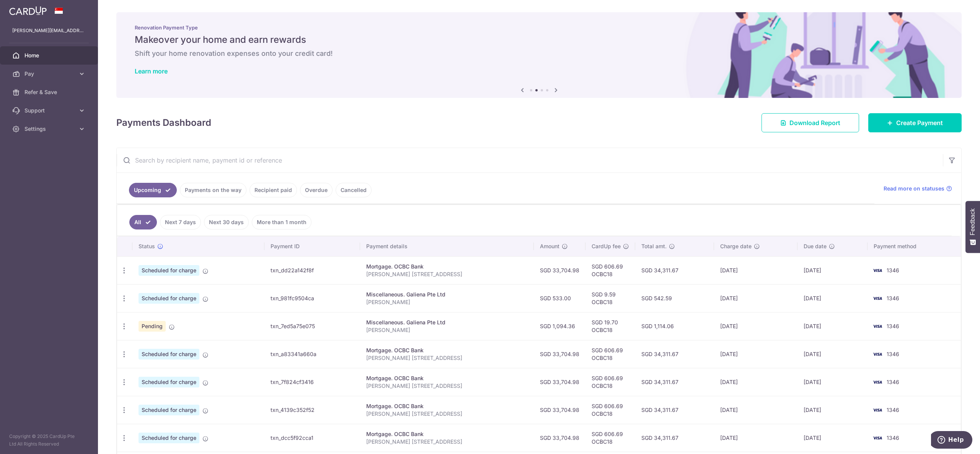 The width and height of the screenshot is (980, 454). I want to click on td: txn_dcc5f92cca1, so click(312, 438).